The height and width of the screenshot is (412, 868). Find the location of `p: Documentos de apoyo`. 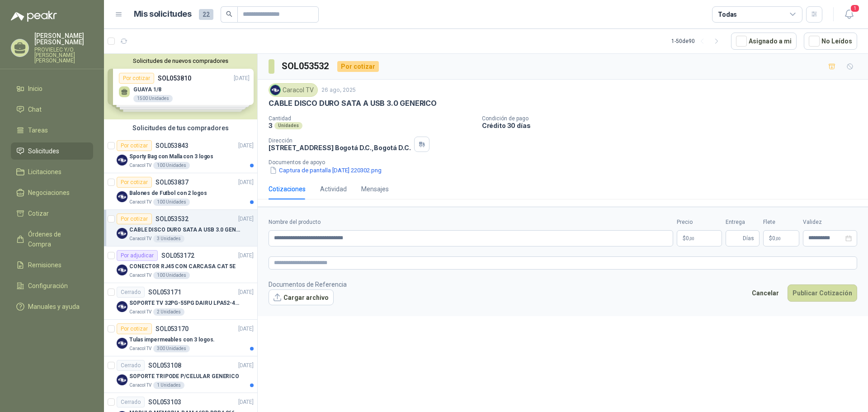

p: Documentos de apoyo is located at coordinates (567, 162).